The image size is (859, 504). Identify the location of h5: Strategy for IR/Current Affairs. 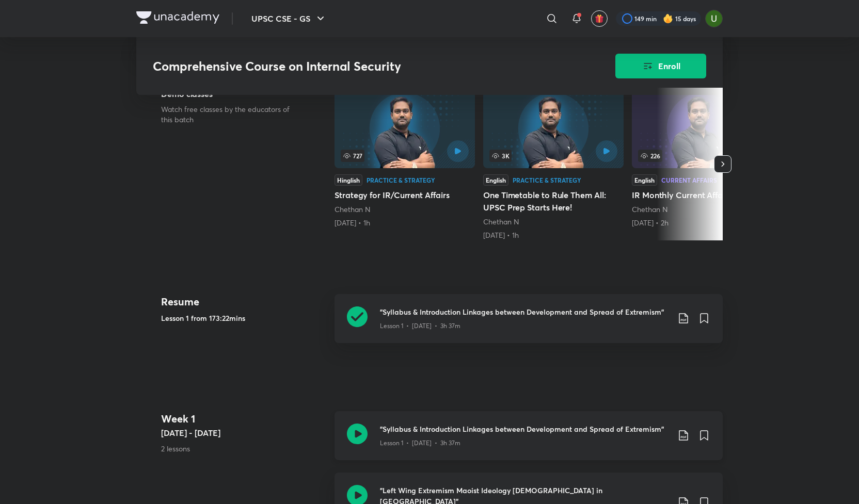
(405, 195).